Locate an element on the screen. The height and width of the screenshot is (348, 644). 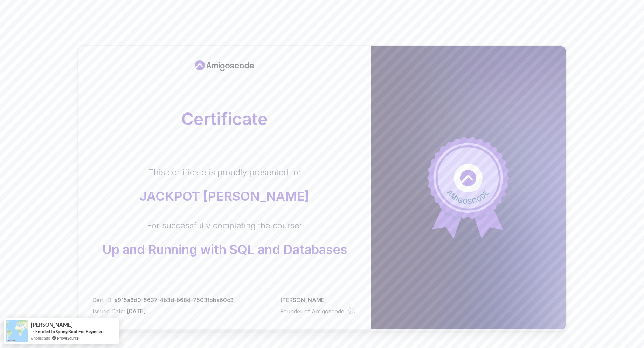
p: Up and Running with SQL and Databases is located at coordinates (224, 249).